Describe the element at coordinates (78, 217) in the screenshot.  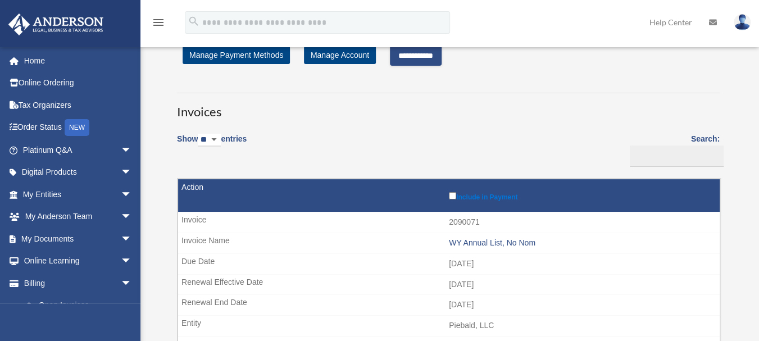
I see `a: My Anderson Teamarrow_drop_down` at that location.